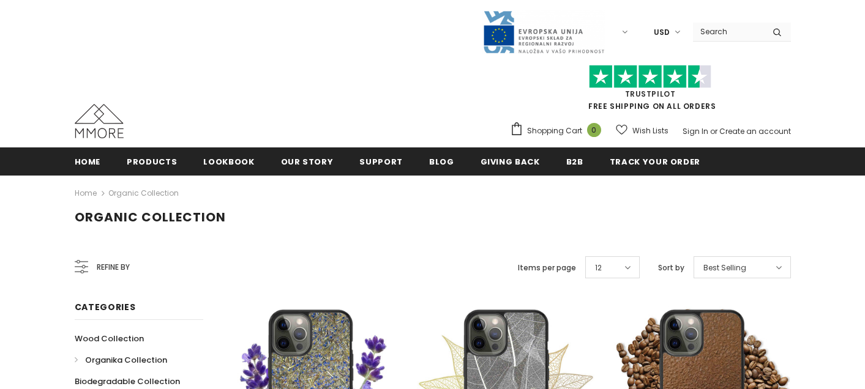 This screenshot has height=389, width=865. Describe the element at coordinates (307, 161) in the screenshot. I see `a: Our Story` at that location.